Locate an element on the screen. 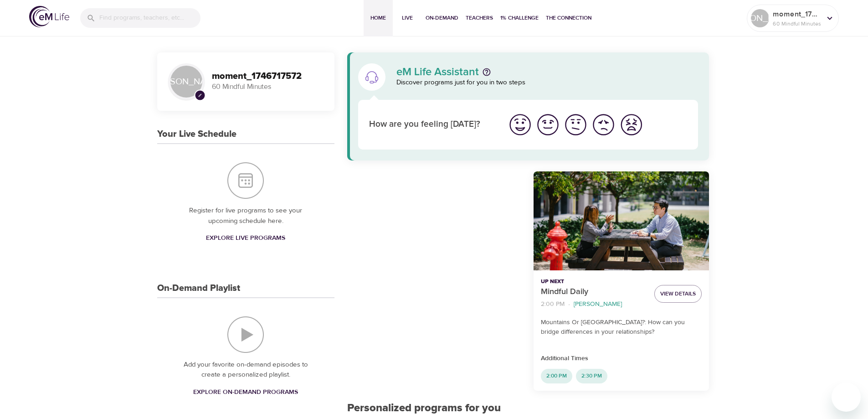 This screenshot has width=868, height=419. img: bad is located at coordinates (603, 124).